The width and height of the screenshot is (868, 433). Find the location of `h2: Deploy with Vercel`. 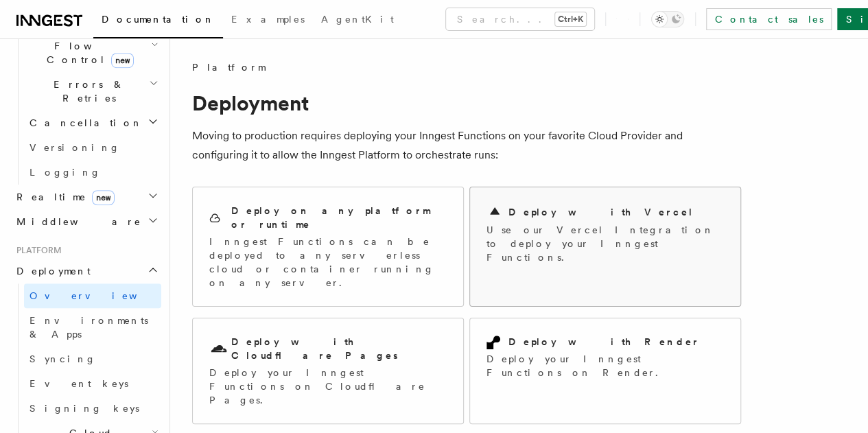

h2: Deploy with Vercel is located at coordinates (601, 212).